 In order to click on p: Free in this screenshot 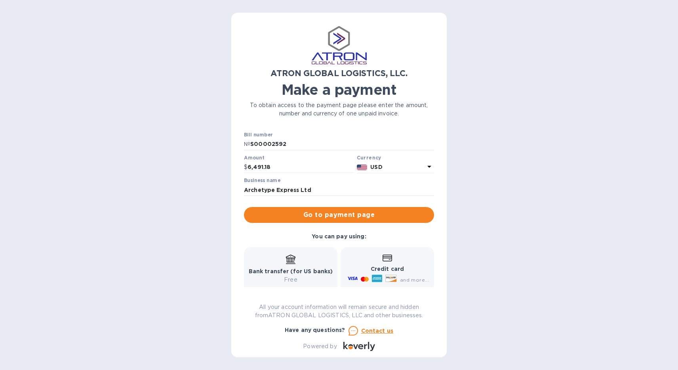, I will do `click(291, 279)`.